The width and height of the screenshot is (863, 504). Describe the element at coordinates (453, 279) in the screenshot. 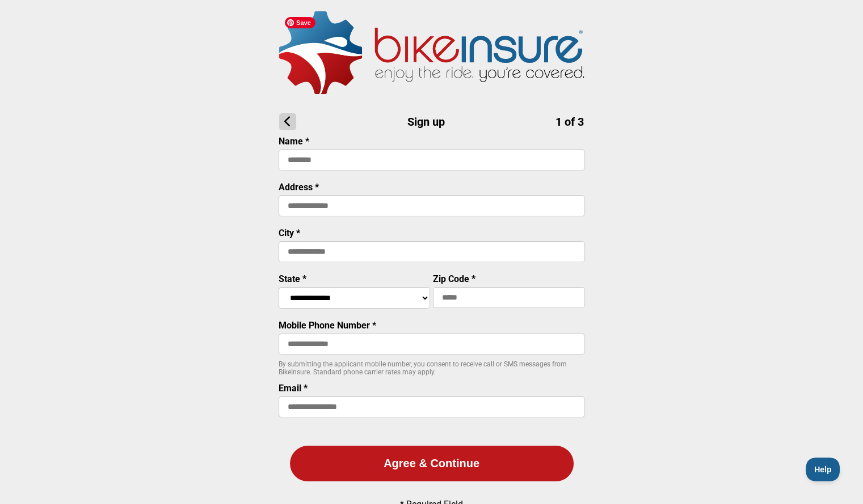

I see `label: Zip Code *` at that location.